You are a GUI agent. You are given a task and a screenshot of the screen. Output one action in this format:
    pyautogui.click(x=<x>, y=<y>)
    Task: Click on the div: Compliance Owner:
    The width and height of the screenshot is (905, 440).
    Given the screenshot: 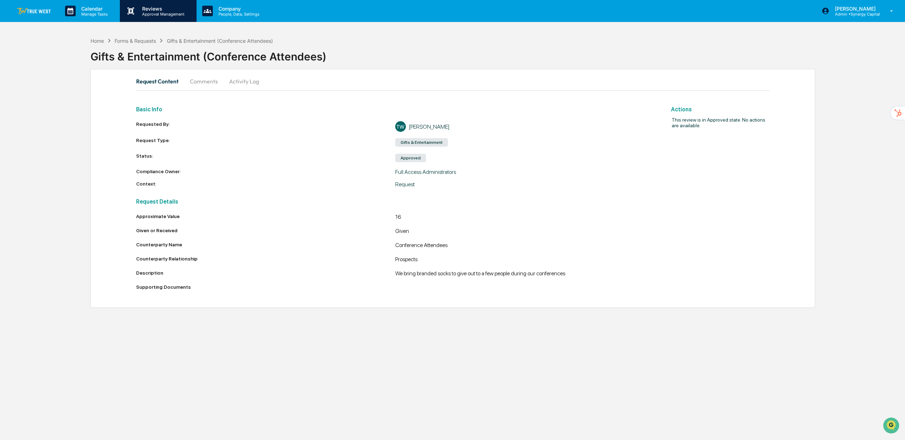 What is the action you would take?
    pyautogui.click(x=266, y=172)
    